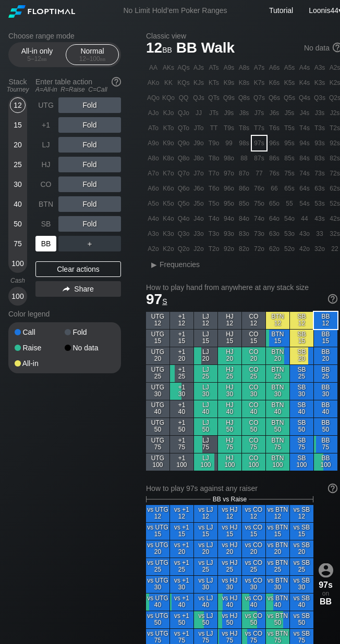 This screenshot has height=644, width=340. Describe the element at coordinates (259, 83) in the screenshot. I see `div: K7s` at that location.